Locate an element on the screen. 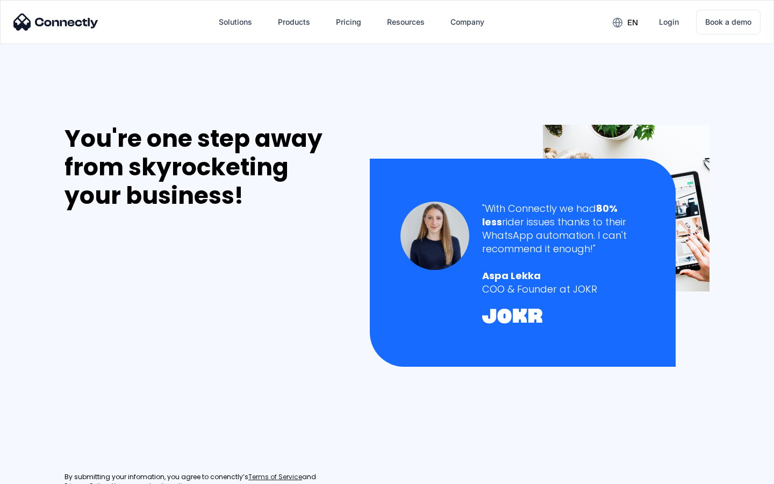 This screenshot has height=484, width=774. a: Terms of Service is located at coordinates (275, 477).